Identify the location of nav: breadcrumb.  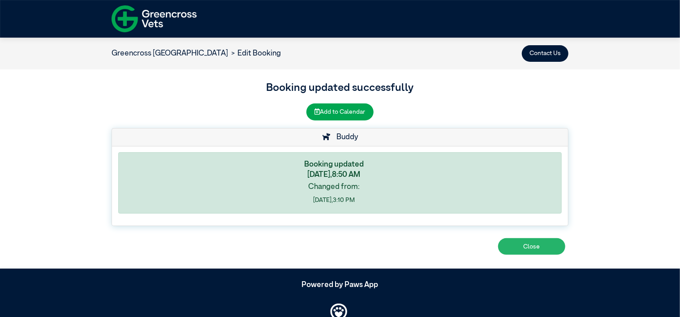
(196, 54).